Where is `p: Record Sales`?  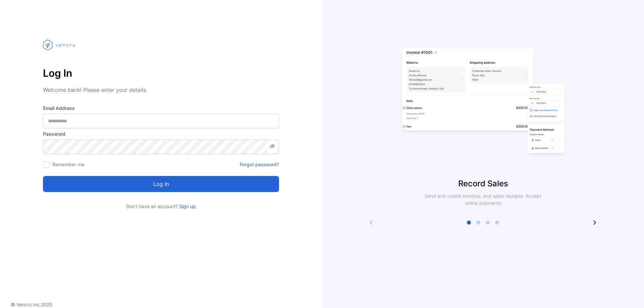 p: Record Sales is located at coordinates (483, 184).